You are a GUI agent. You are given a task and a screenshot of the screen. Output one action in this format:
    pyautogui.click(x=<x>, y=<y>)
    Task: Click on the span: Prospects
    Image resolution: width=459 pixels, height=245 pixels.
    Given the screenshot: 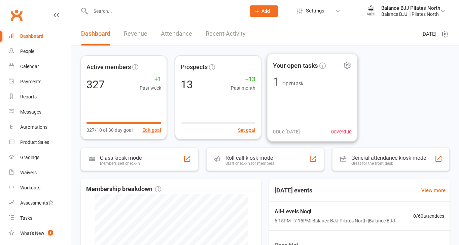 What is the action you would take?
    pyautogui.click(x=194, y=67)
    